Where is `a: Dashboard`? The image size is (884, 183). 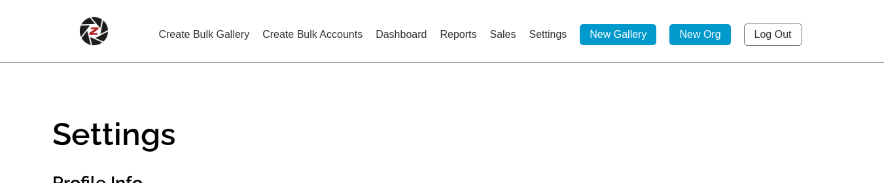
a: Dashboard is located at coordinates (401, 34).